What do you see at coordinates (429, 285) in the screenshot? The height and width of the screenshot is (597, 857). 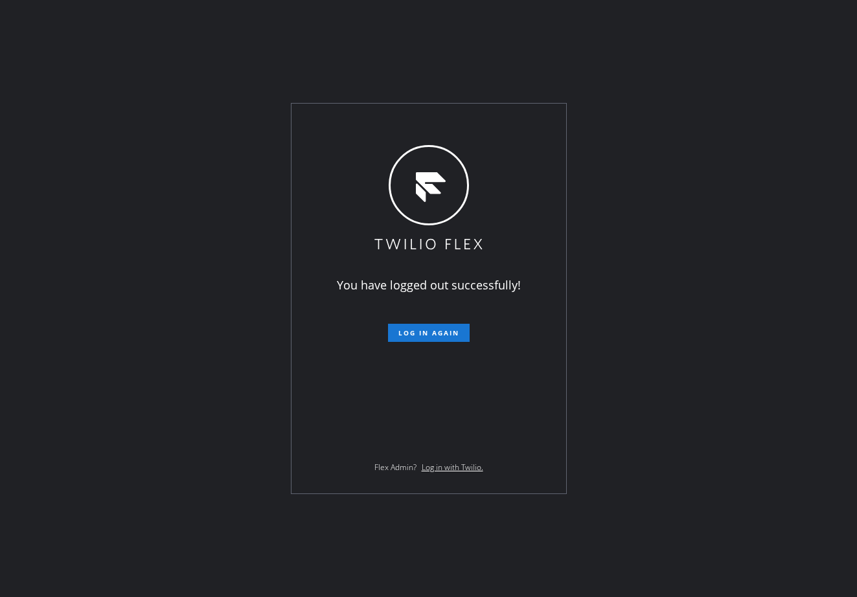 I see `span: You have logged out successfully!` at bounding box center [429, 285].